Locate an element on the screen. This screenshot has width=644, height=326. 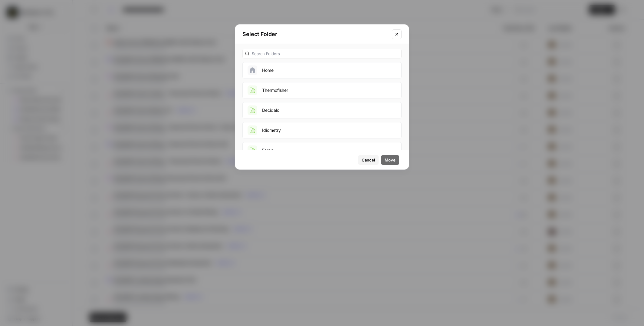
button: Cancel is located at coordinates (369, 160).